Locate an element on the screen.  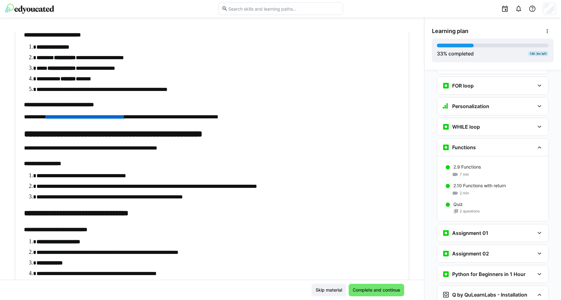
button: Skip material is located at coordinates (329, 290).